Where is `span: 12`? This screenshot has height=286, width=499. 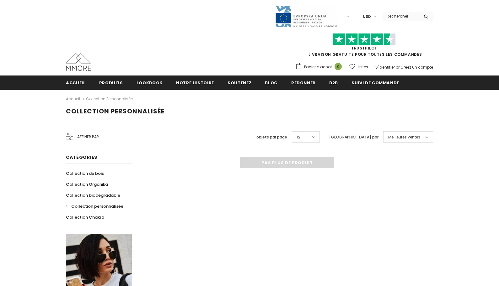
span: 12 is located at coordinates (298, 137).